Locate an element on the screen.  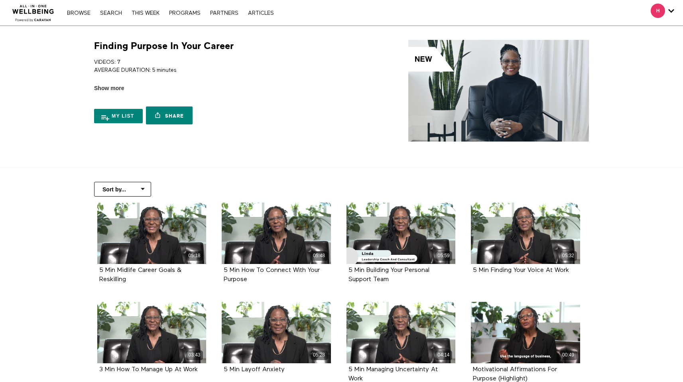
a: 5 Min How To Connect With Your Purpose is located at coordinates (272, 275).